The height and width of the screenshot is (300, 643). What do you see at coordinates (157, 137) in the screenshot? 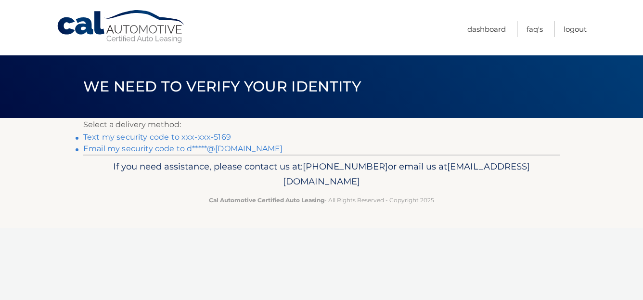
I see `a: Text my security code to xxx-xxx-5169` at bounding box center [157, 137].